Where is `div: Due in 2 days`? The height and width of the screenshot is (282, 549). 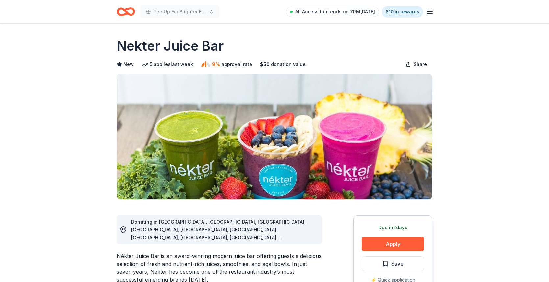 div: Due in 2 days is located at coordinates (393, 228).